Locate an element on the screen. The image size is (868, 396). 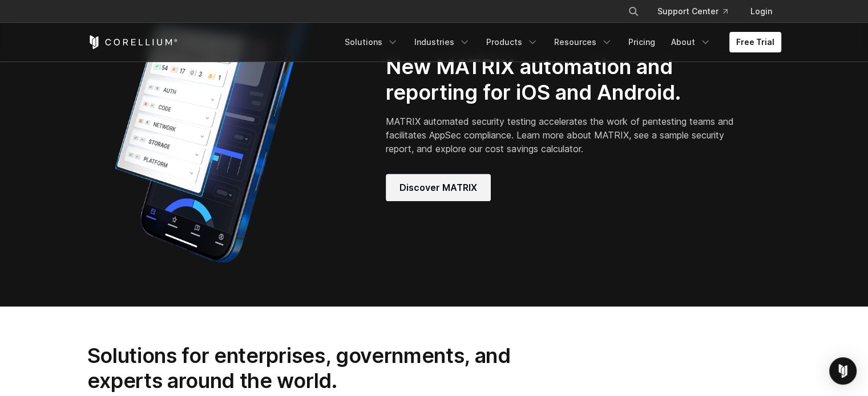
a: Discover MATRIX is located at coordinates (438, 188).